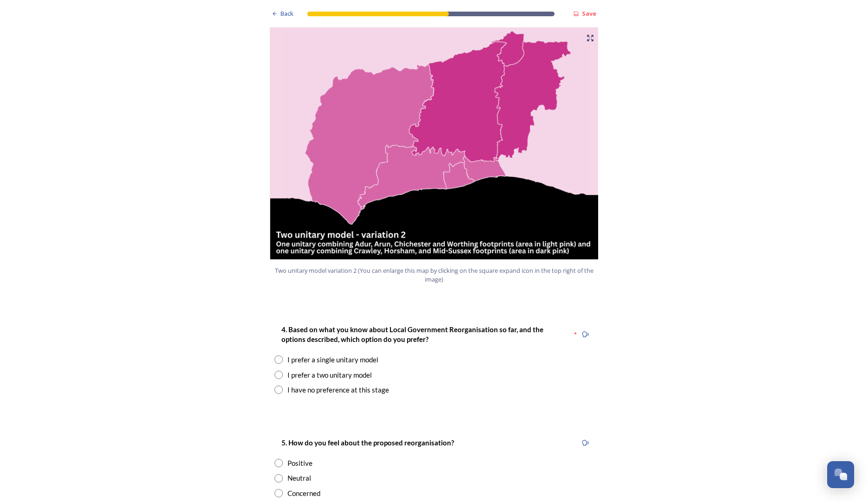  What do you see at coordinates (287, 14) in the screenshot?
I see `span: Back` at bounding box center [287, 14].